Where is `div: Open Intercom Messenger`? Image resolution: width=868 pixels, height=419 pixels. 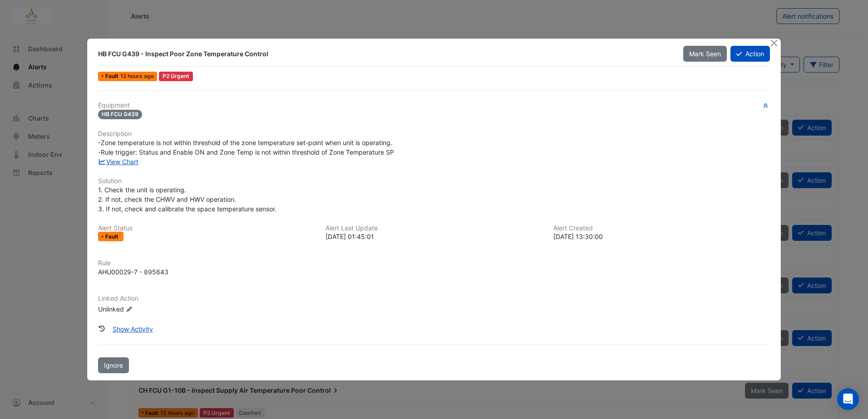
div: Open Intercom Messenger is located at coordinates (848, 399).